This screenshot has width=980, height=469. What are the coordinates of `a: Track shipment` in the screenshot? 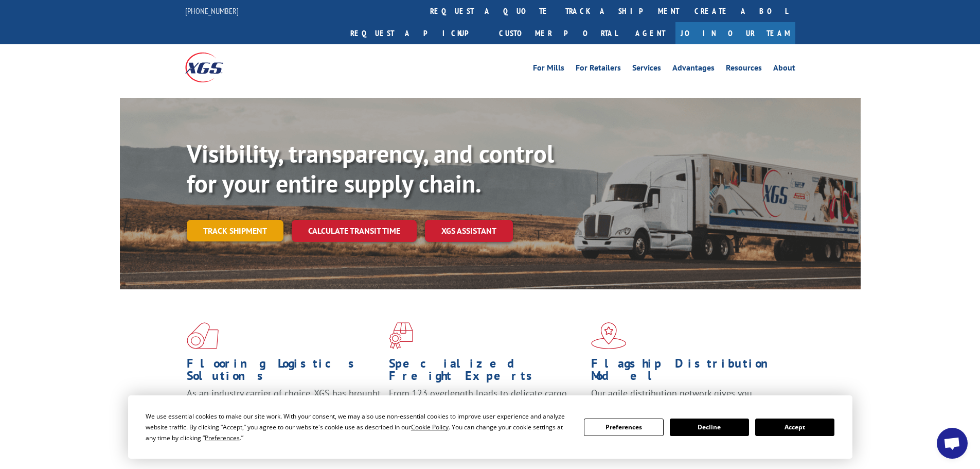 It's located at (235, 231).